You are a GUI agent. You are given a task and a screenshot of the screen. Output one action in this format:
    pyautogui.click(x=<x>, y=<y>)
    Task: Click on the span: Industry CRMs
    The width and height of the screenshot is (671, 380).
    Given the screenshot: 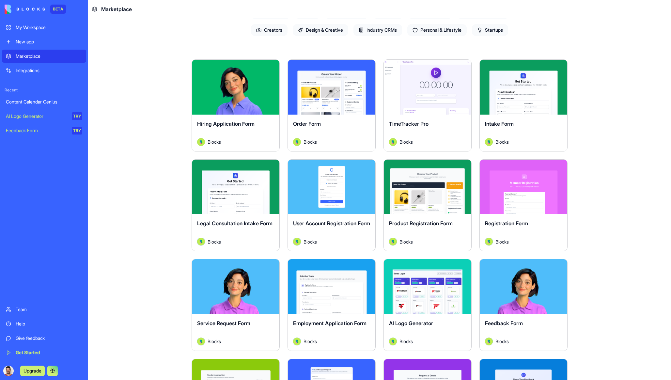 What is the action you would take?
    pyautogui.click(x=378, y=30)
    